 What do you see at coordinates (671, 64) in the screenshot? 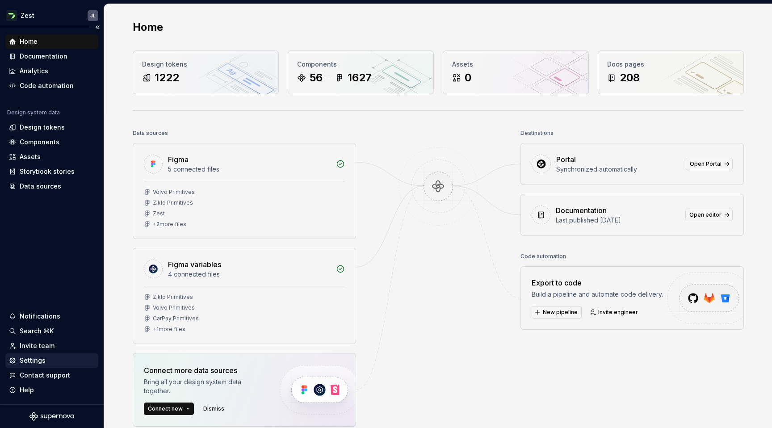
I see `div: Docs pages` at bounding box center [671, 64].